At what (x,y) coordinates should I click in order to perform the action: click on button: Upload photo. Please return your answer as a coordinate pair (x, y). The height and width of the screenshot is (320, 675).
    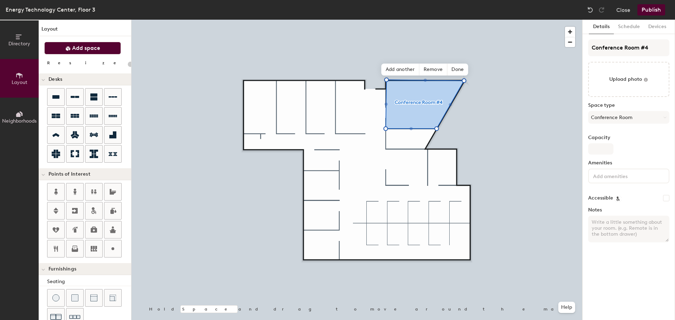
    Looking at the image, I should click on (629, 79).